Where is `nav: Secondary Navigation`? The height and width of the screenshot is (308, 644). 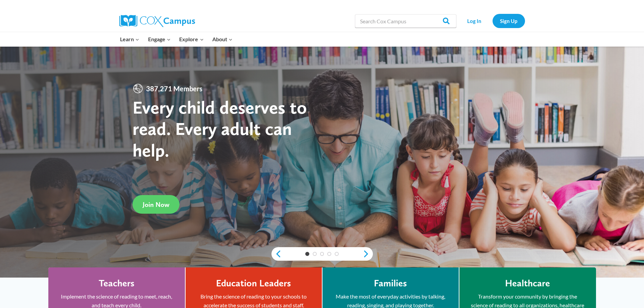
nav: Secondary Navigation is located at coordinates (492, 21).